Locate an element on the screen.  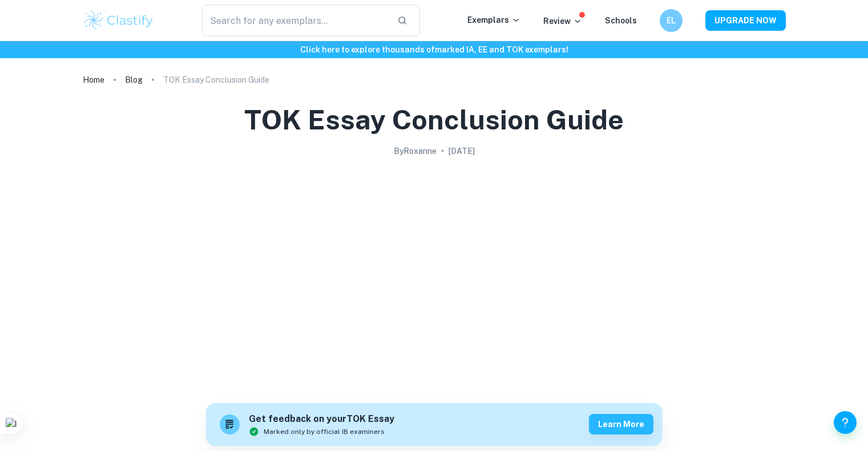
h6: EL is located at coordinates (670, 21).